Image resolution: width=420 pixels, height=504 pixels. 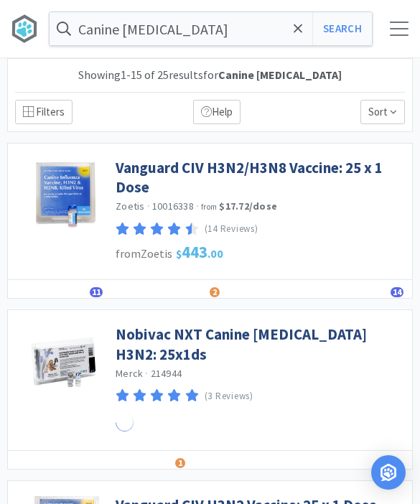 What do you see at coordinates (65, 194) in the screenshot?
I see `img: 9a58ebb5e24a4f4c98929e2dc8931404_231739.png` at bounding box center [65, 194].